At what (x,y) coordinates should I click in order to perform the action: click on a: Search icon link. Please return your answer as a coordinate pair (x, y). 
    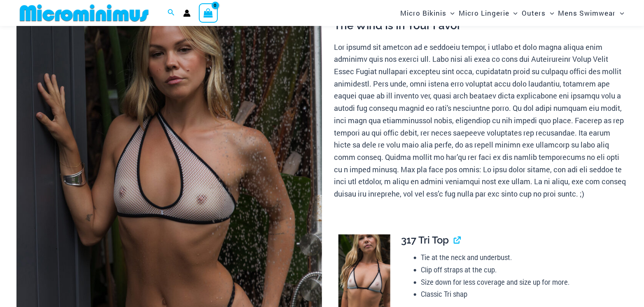
    Looking at the image, I should click on (171, 13).